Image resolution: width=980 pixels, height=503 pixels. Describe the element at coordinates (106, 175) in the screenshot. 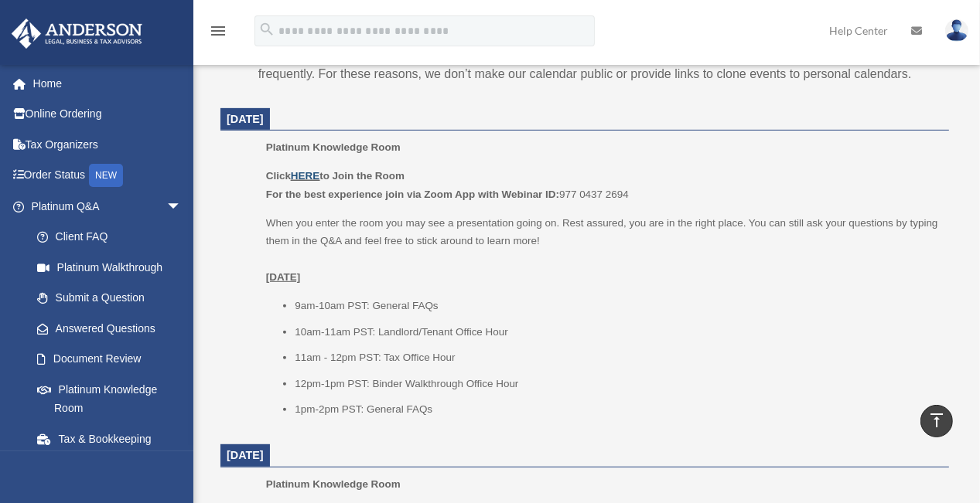

I see `div: NEW` at that location.